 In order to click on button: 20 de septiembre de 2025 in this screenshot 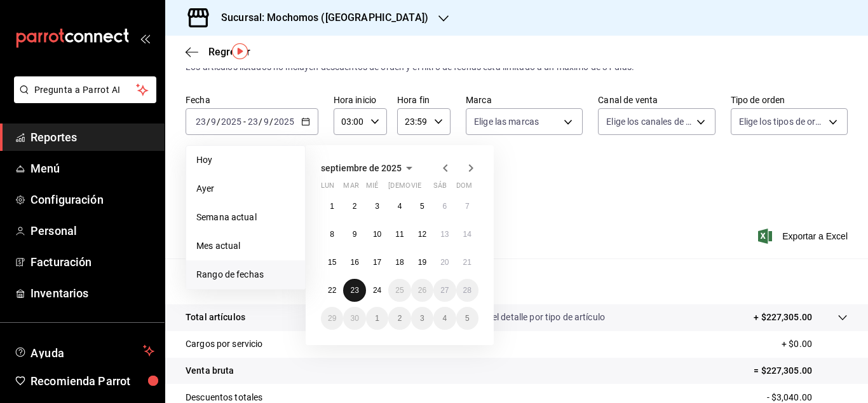, I will do `click(444, 262)`.